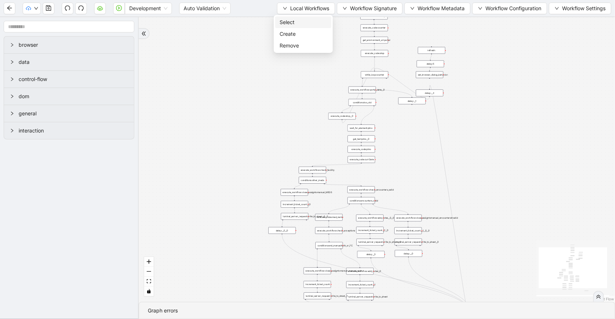  Describe the element at coordinates (370, 236) in the screenshot. I see `g: Edge from increment_ticket_count:__1__0 to luminai_server_request:write_to_sheet__2` at that location.